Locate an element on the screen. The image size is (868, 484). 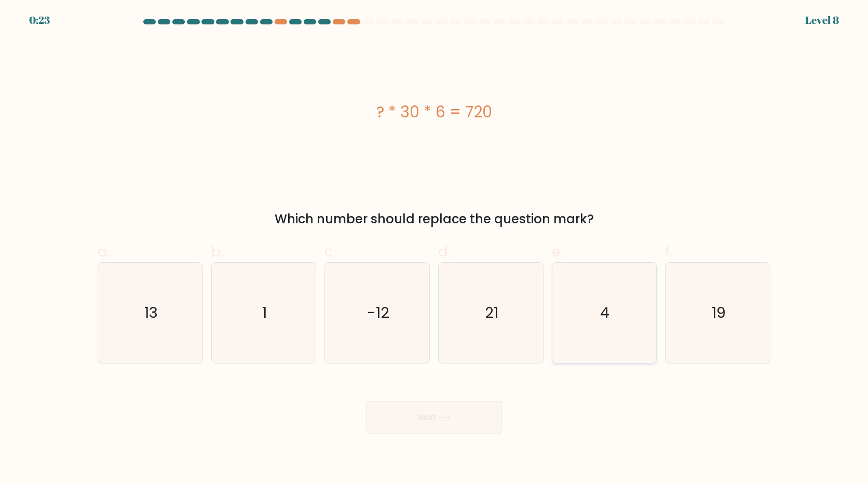
text: 19 is located at coordinates (718, 313).